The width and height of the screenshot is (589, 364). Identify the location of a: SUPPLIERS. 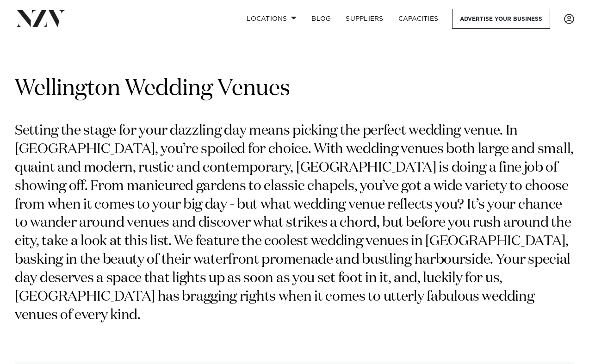
(364, 19).